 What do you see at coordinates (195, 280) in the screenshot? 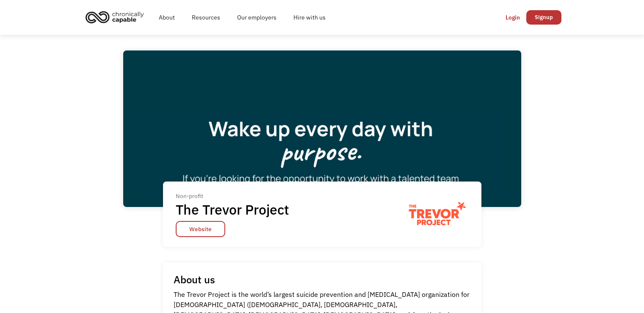
I see `h1: About us` at bounding box center [195, 280].